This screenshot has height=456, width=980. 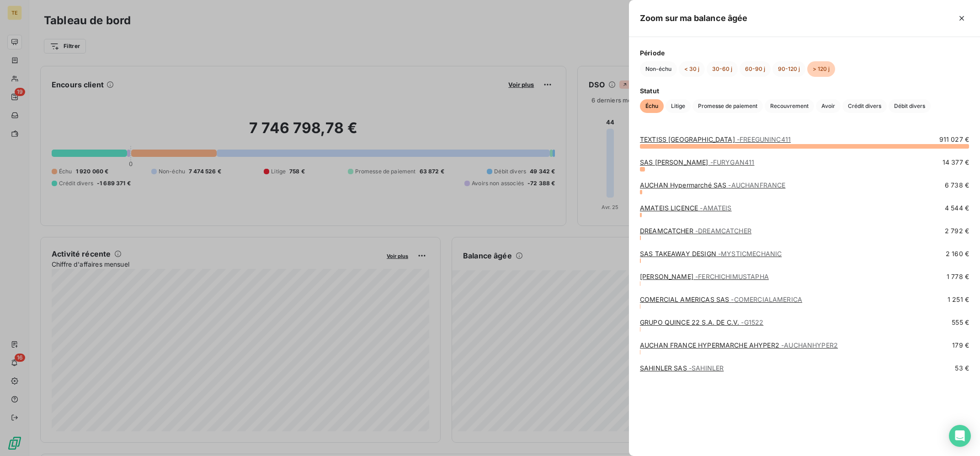 What do you see at coordinates (958, 277) in the screenshot?
I see `span: 1 778 €` at bounding box center [958, 277].